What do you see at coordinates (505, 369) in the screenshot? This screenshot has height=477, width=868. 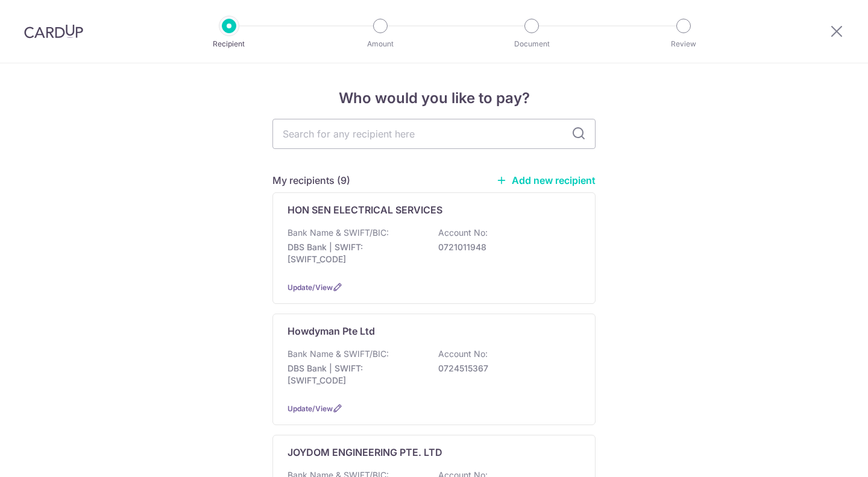 I see `p: 0724515367` at bounding box center [505, 369].